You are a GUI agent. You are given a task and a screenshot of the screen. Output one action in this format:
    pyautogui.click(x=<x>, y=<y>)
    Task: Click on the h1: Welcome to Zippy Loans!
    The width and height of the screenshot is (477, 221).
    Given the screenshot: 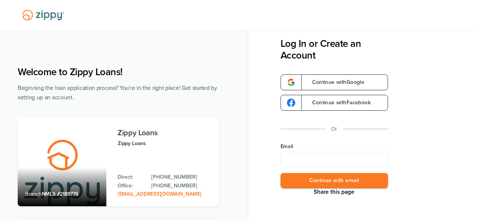 What is the action you would take?
    pyautogui.click(x=118, y=72)
    